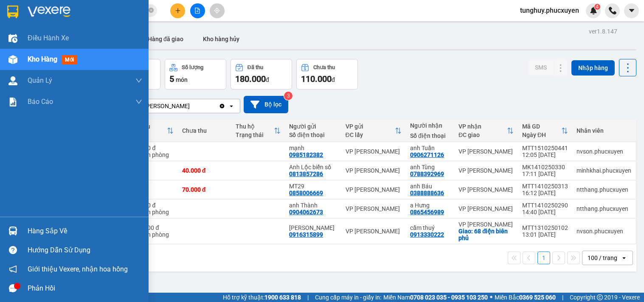 This screenshot has width=644, height=302. Describe the element at coordinates (604, 170) in the screenshot. I see `div: minhkhai.phucxuyen` at that location.